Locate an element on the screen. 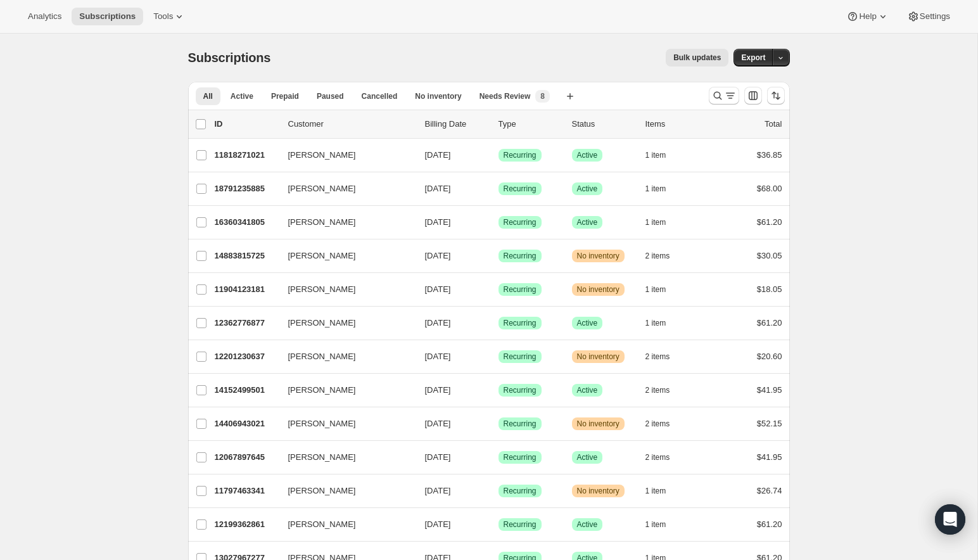 The image size is (978, 560). p: 11904123181 is located at coordinates (247, 290).